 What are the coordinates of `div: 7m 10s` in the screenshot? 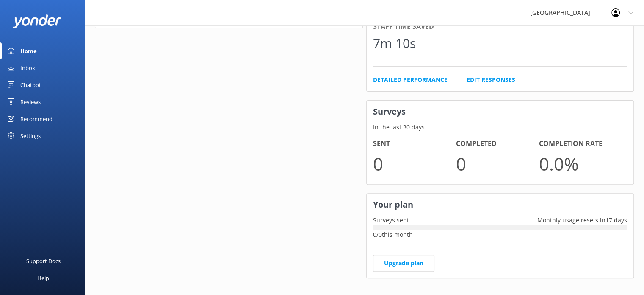 It's located at (395, 43).